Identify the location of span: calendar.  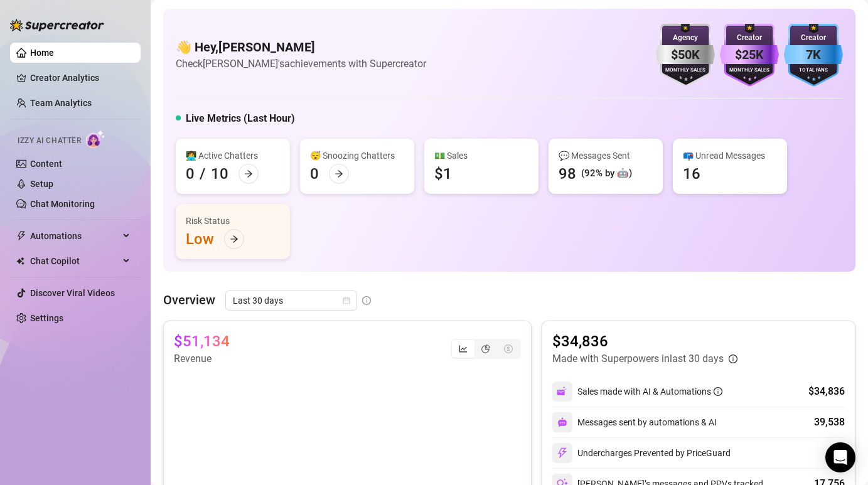
(346, 301).